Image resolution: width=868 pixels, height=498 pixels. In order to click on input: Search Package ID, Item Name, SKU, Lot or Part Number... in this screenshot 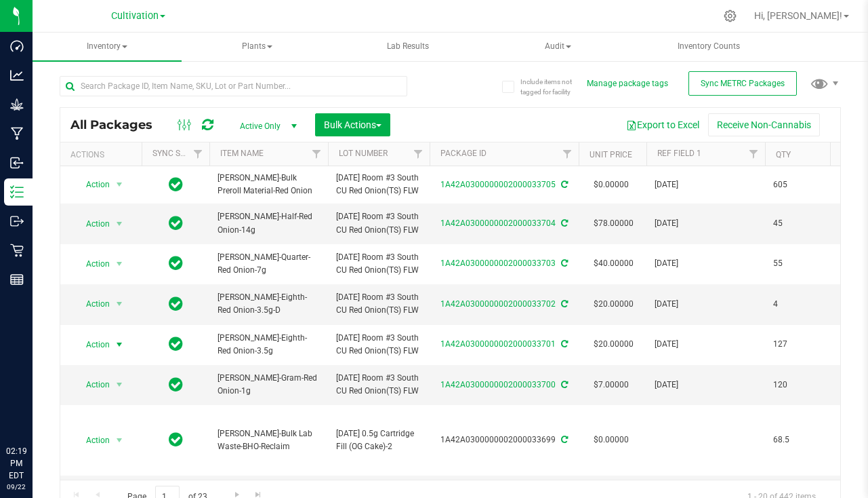, I will do `click(233, 86)`.